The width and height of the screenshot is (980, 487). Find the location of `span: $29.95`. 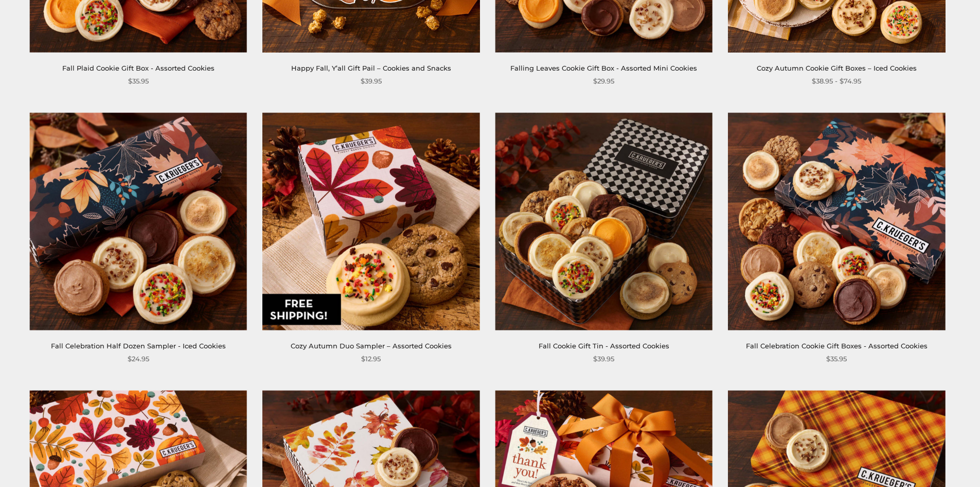

span: $29.95 is located at coordinates (603, 81).